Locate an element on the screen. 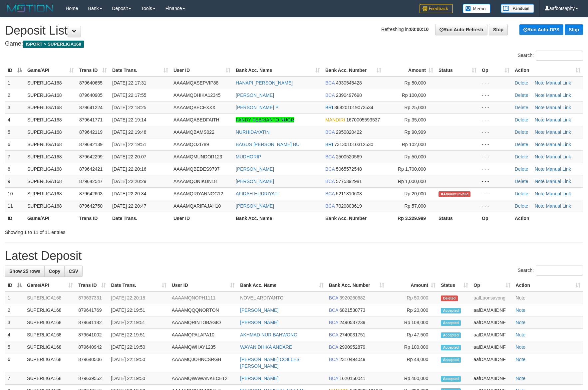 The height and width of the screenshot is (390, 588). span: 879641771 is located at coordinates (91, 120).